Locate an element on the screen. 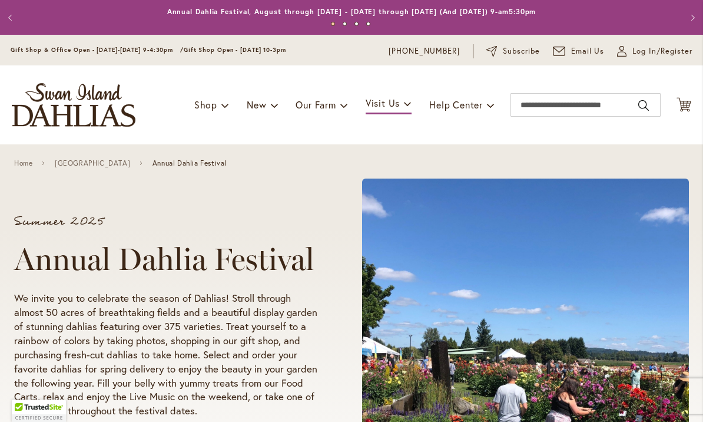  h1: Annual Dahlia Festival is located at coordinates (166, 259).